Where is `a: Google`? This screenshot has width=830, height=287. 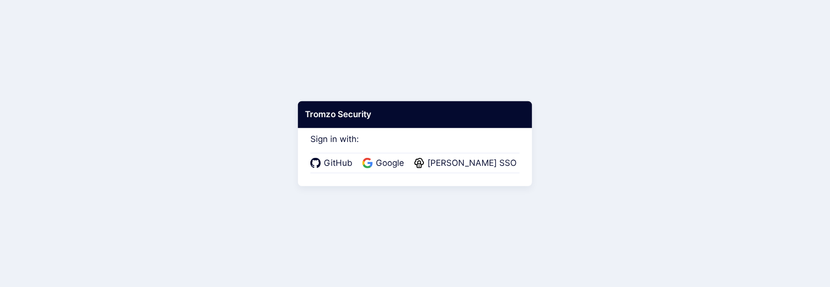 a: Google is located at coordinates (385, 163).